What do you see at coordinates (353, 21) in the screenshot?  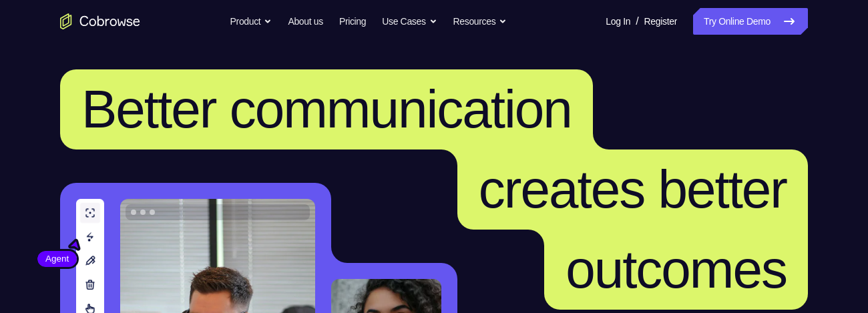 I see `a: Pricing` at bounding box center [353, 21].